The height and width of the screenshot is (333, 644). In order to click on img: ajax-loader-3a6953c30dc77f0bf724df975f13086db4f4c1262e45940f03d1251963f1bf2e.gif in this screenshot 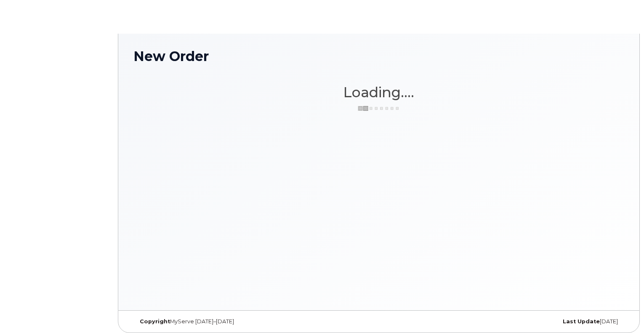, I will do `click(379, 108)`.